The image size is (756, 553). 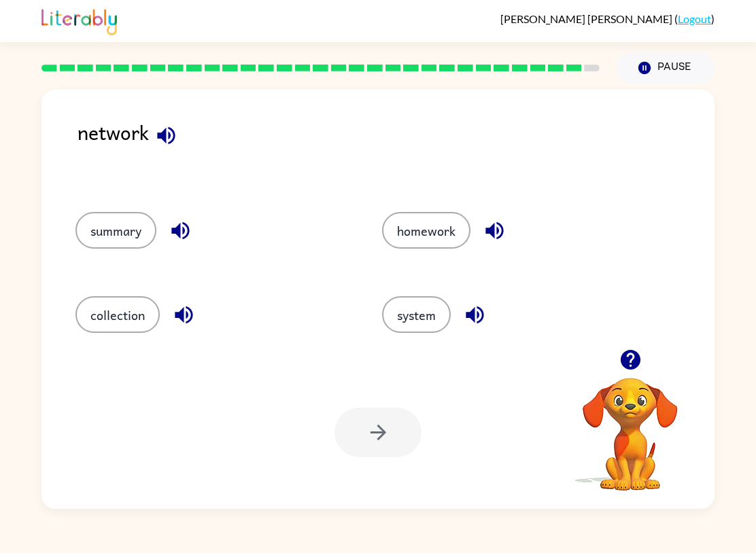 What do you see at coordinates (79, 20) in the screenshot?
I see `img: Literably` at bounding box center [79, 20].